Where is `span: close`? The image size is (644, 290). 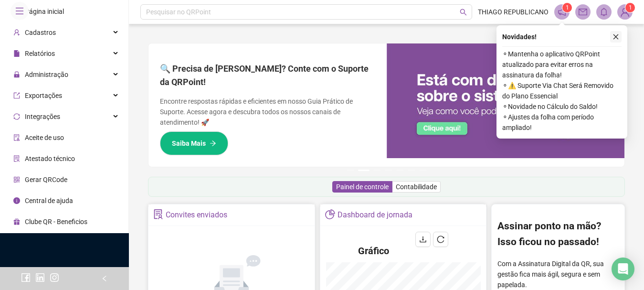 span: close is located at coordinates (616, 37).